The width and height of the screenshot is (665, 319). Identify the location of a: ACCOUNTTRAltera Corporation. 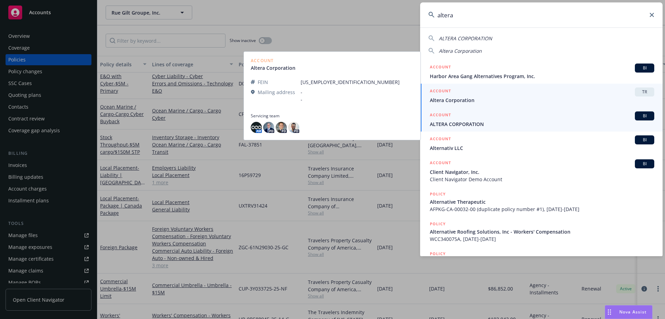
(542, 95).